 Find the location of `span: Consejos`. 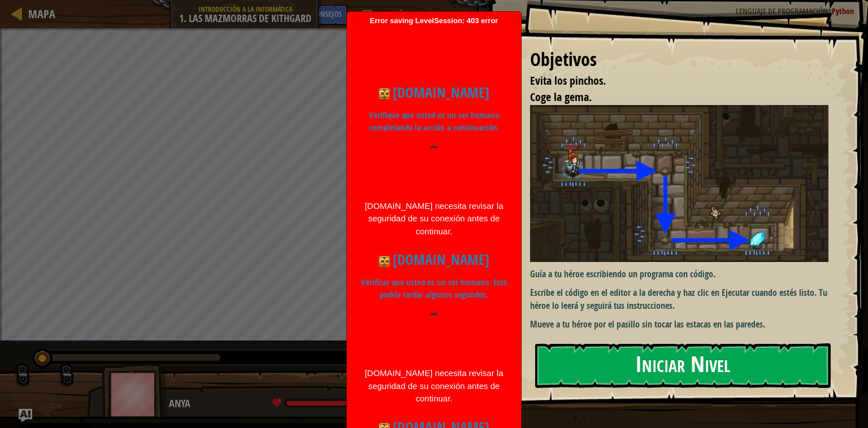

span: Consejos is located at coordinates (327, 14).